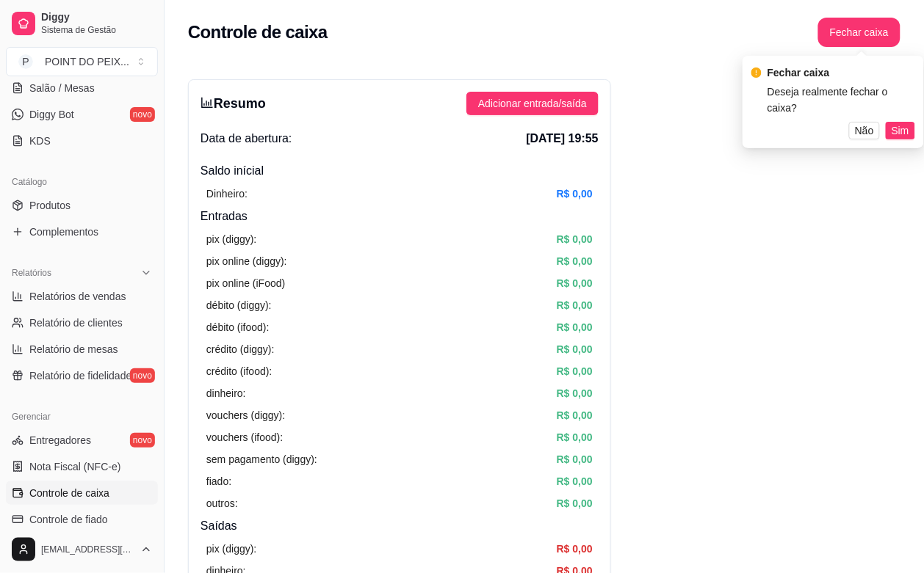 The height and width of the screenshot is (573, 924). I want to click on span: Sim, so click(901, 131).